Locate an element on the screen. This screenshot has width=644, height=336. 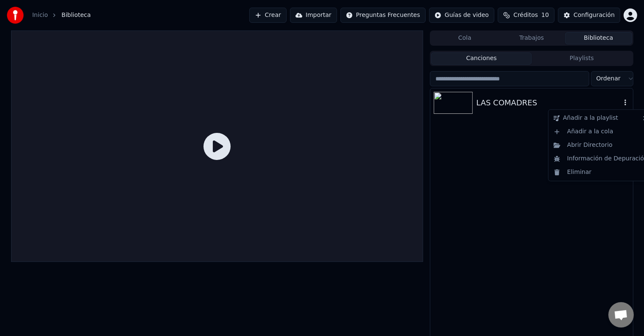
button: Importar is located at coordinates (314, 15).